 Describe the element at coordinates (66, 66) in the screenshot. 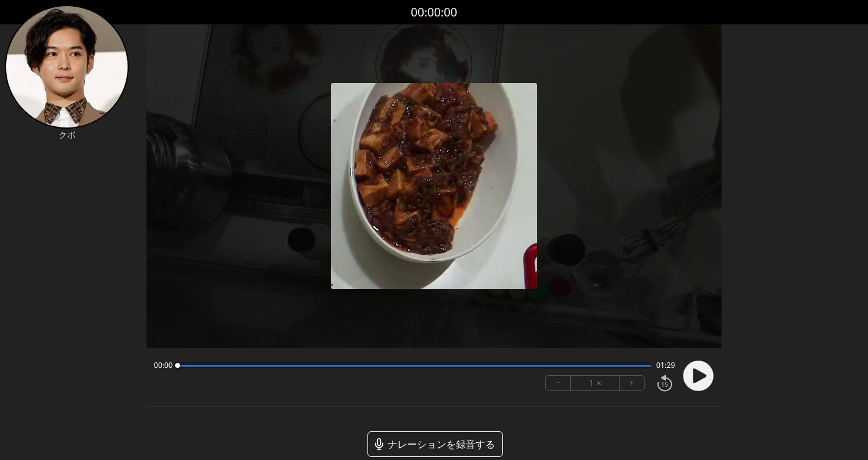

I see `img: クク` at that location.